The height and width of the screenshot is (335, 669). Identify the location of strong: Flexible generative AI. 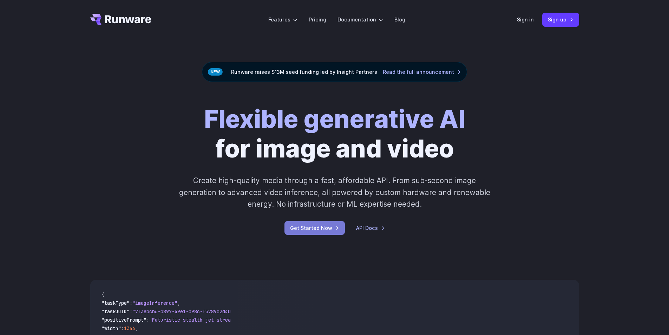
(335, 119).